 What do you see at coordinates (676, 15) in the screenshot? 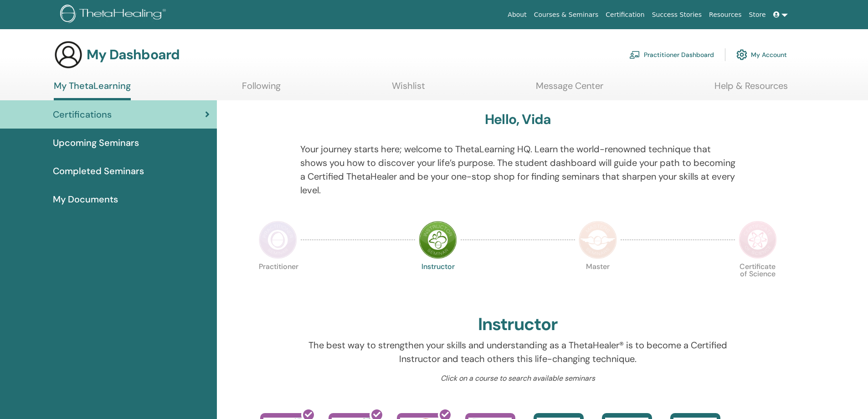
I see `a: Success Stories` at bounding box center [676, 15].